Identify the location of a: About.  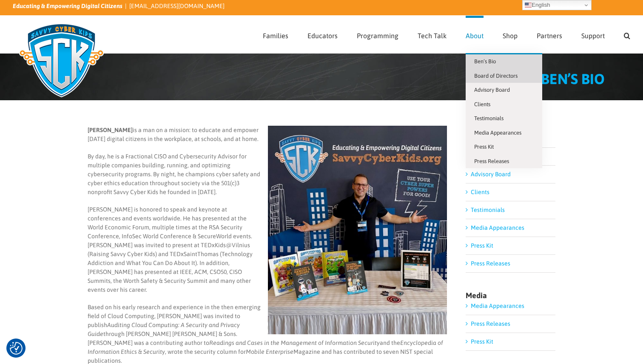
(475, 35).